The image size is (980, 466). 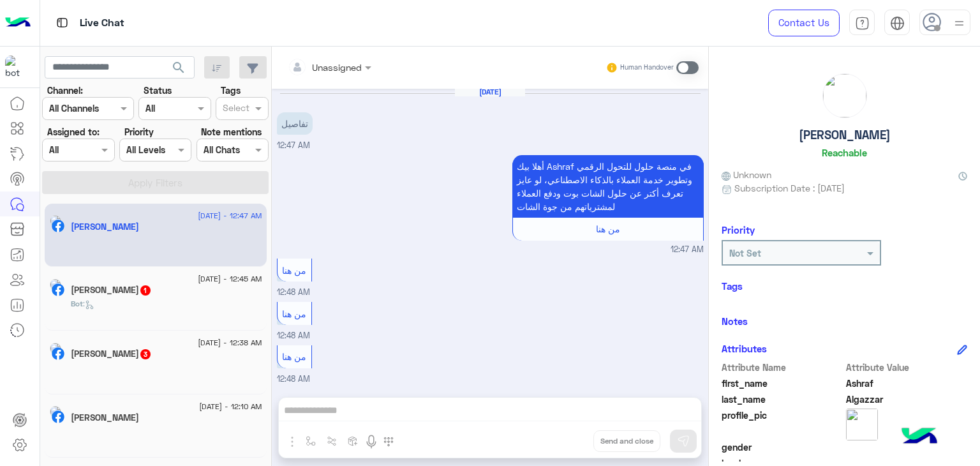 I want to click on h5: محمد آدم أحمد, so click(x=104, y=418).